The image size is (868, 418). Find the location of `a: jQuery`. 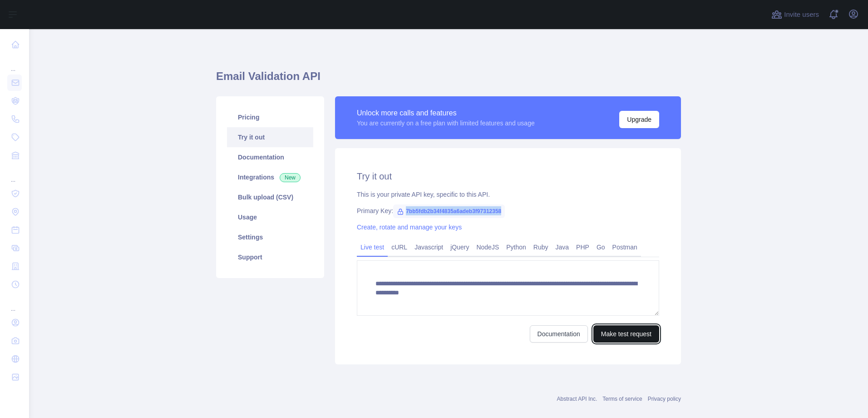

a: jQuery is located at coordinates (460, 247).